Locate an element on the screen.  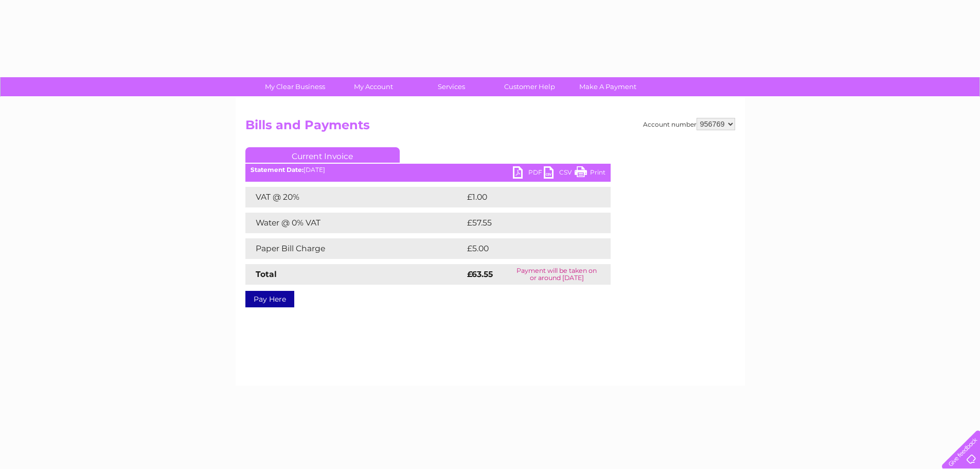
td: Water @ 0% VAT is located at coordinates (355, 223).